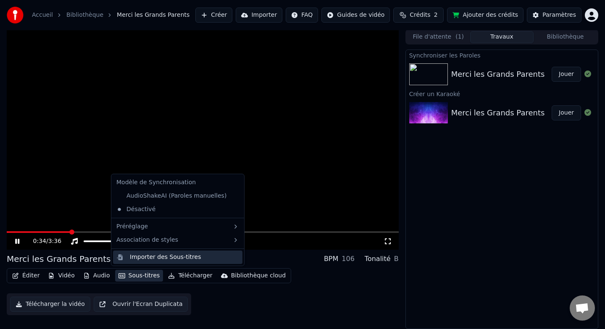 This screenshot has height=329, width=605. I want to click on button: Ouvrir l'Ecran Duplicata, so click(141, 304).